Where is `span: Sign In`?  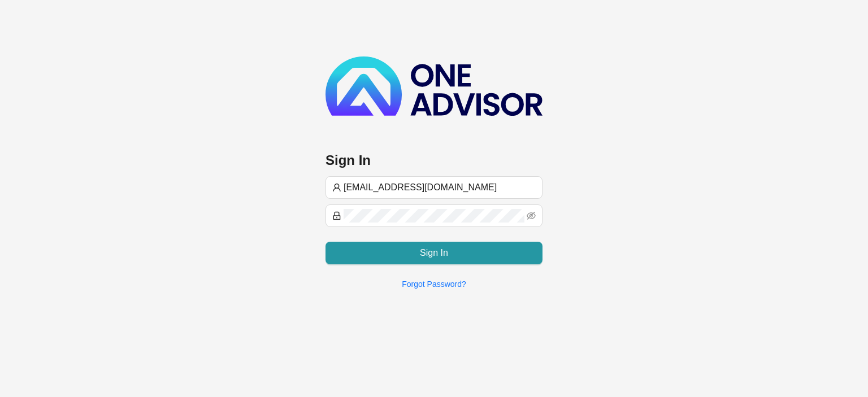 span: Sign In is located at coordinates (434, 253).